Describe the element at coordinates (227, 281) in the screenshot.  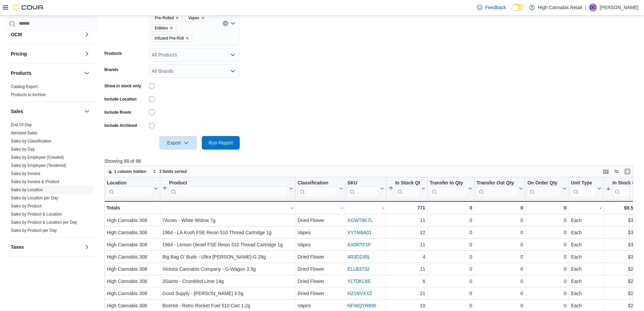
I see `div: 3Saints - Crumbled Lime 14g` at that location.